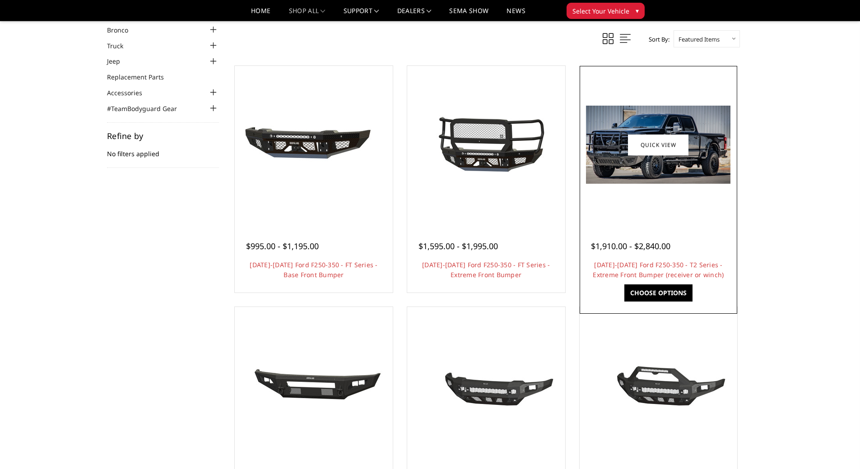 The width and height of the screenshot is (860, 469). I want to click on div: No filters applied, so click(163, 150).